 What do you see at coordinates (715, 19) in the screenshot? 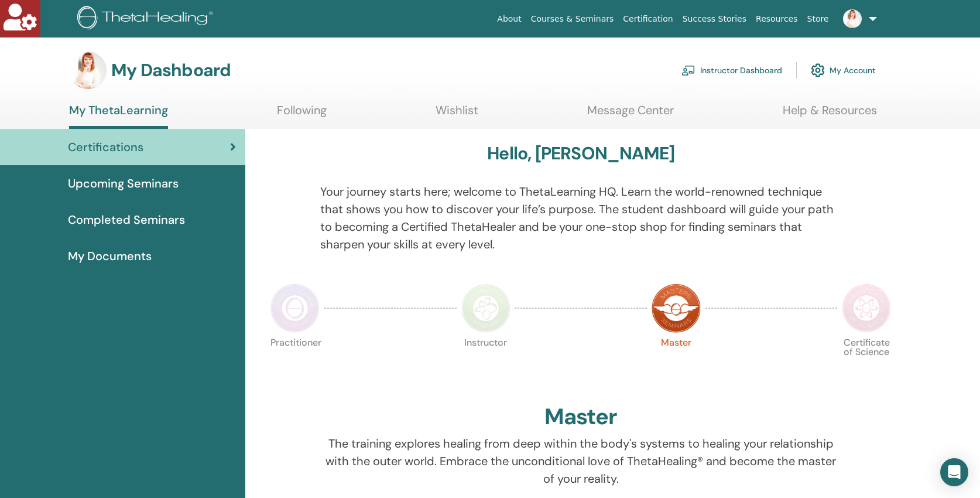
I see `a: Success Stories` at bounding box center [715, 19].